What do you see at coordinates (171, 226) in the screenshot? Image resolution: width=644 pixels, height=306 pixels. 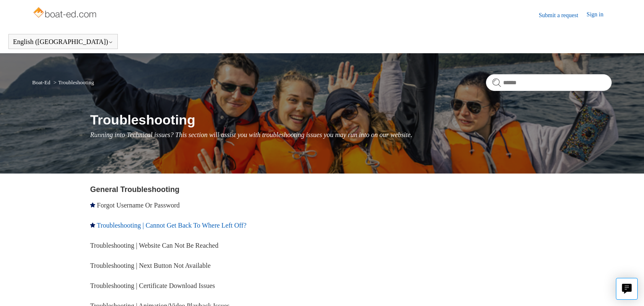 I see `a: Troubleshooting | Cannot Get Back To Where Left Off?` at bounding box center [171, 226].